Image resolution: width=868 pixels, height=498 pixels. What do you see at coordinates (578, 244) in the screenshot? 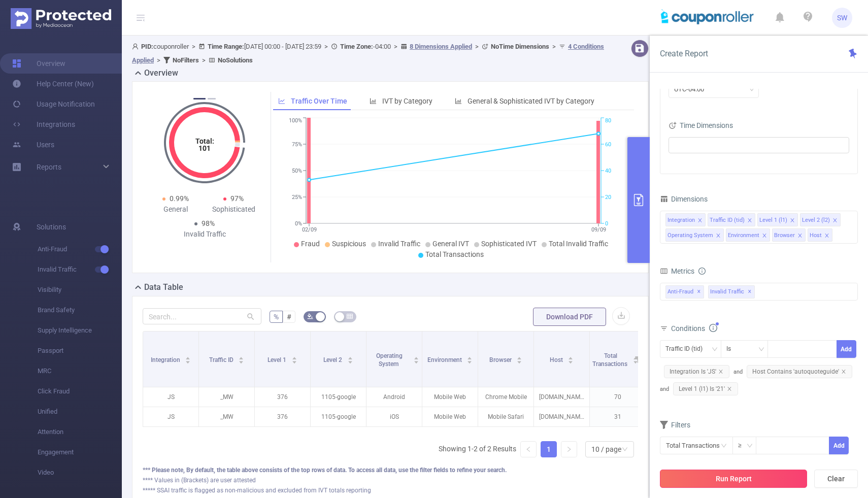
I see `span: Total Invalid Traffic` at bounding box center [578, 244].